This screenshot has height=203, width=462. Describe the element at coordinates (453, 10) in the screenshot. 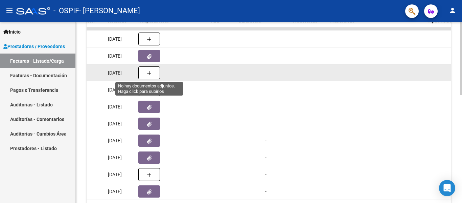

I see `mat-icon: person` at that location.